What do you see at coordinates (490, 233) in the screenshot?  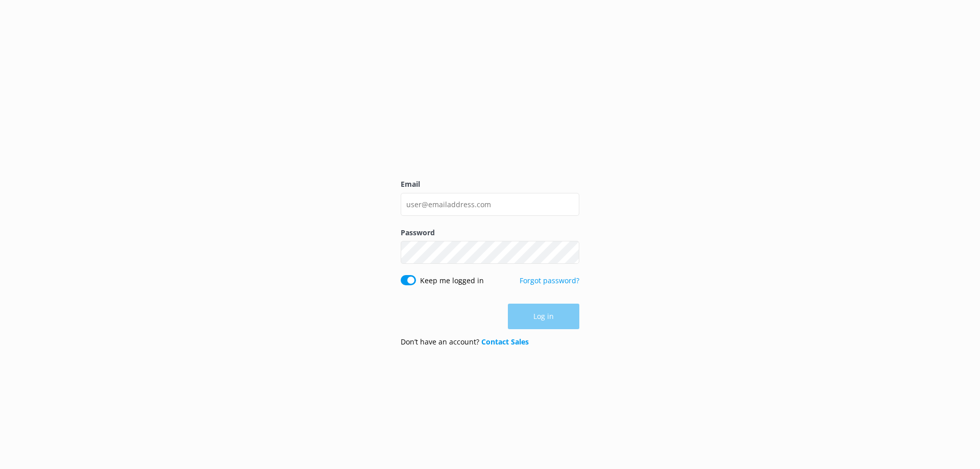 I see `label: Password` at bounding box center [490, 233].